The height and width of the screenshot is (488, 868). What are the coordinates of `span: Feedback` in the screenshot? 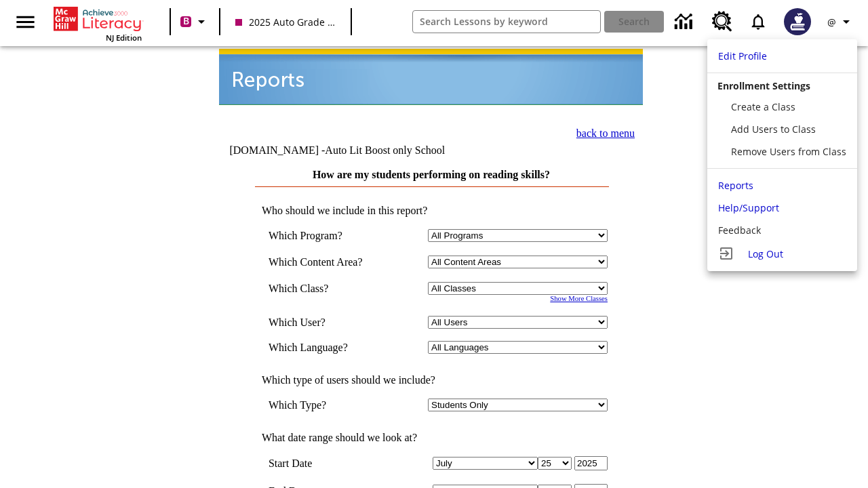 It's located at (739, 230).